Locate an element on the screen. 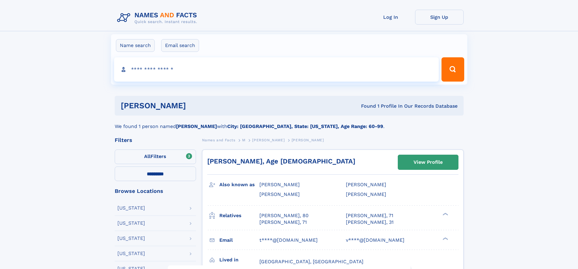  div: Browse Locations is located at coordinates (155, 191).